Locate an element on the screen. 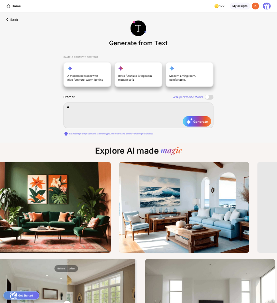  img: reimagine-star-icon.svg is located at coordinates (70, 68).